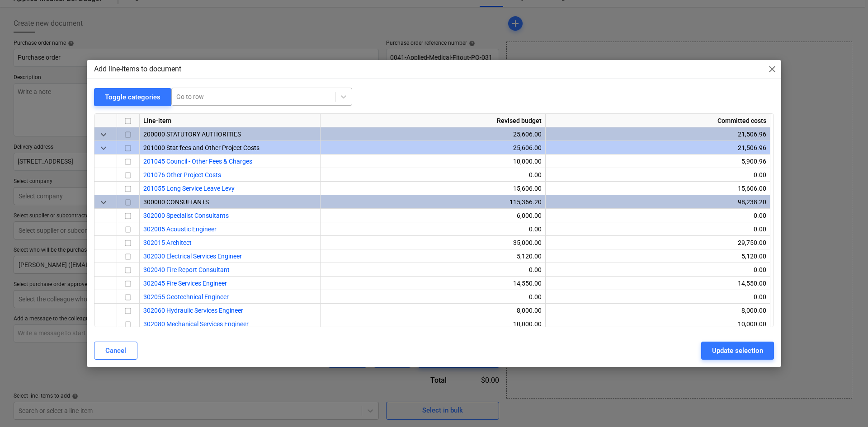 Image resolution: width=868 pixels, height=427 pixels. What do you see at coordinates (192, 257) in the screenshot?
I see `a: 302030 Electrical Services Engineer` at bounding box center [192, 257].